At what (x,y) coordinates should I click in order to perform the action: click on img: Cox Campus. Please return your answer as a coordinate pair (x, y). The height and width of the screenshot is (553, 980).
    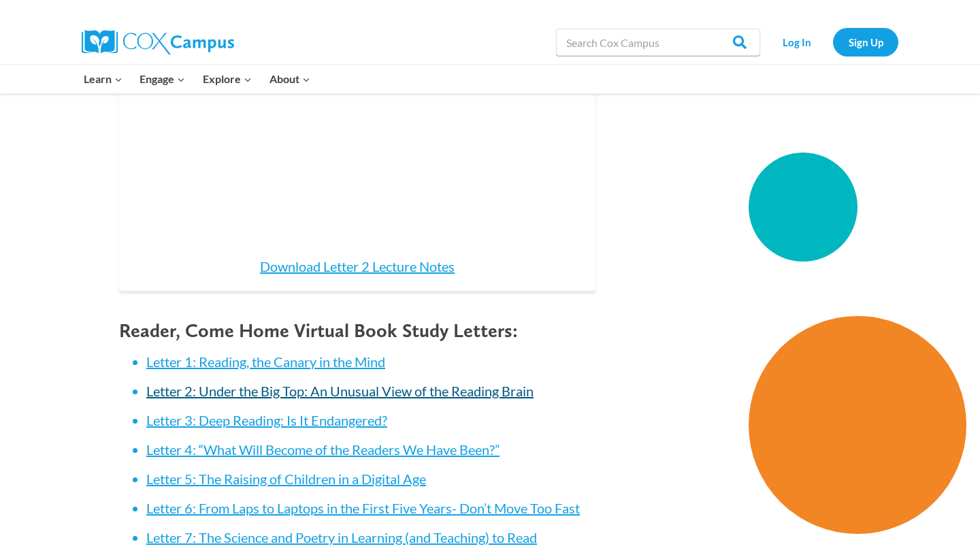
    Looking at the image, I should click on (158, 42).